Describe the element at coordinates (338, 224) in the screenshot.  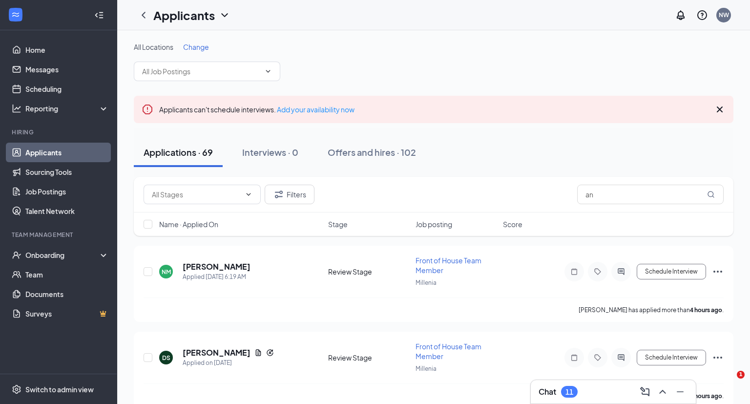
I see `span: Stage` at that location.